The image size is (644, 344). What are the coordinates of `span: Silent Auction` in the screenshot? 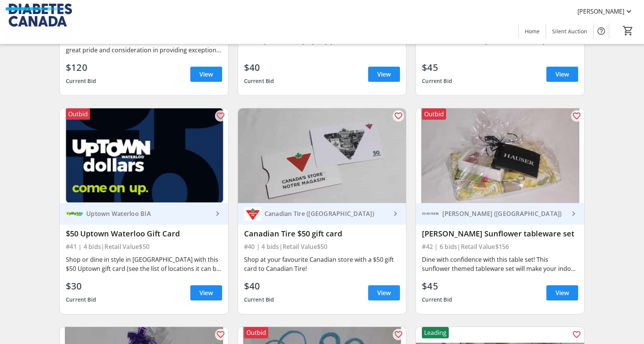 It's located at (570, 31).